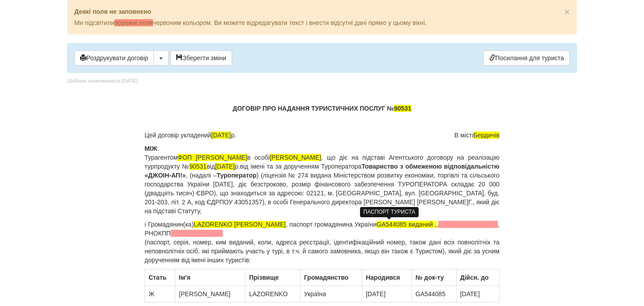 Image resolution: width=644 pixels, height=306 pixels. Describe the element at coordinates (134, 22) in the screenshot. I see `span: порожні поля` at that location.